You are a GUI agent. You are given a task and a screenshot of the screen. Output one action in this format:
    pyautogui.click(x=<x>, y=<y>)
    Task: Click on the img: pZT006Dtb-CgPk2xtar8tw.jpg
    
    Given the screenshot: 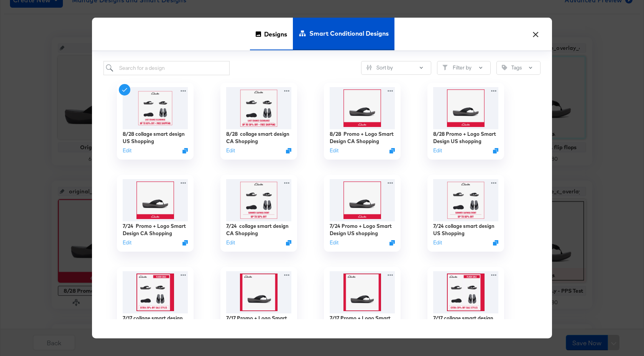 What is the action you would take?
    pyautogui.click(x=362, y=108)
    